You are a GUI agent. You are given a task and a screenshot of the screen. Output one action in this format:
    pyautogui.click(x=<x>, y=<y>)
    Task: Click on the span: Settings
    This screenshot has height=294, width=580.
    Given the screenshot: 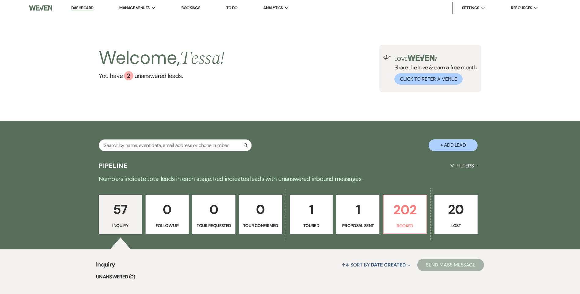 What is the action you would take?
    pyautogui.click(x=471, y=8)
    